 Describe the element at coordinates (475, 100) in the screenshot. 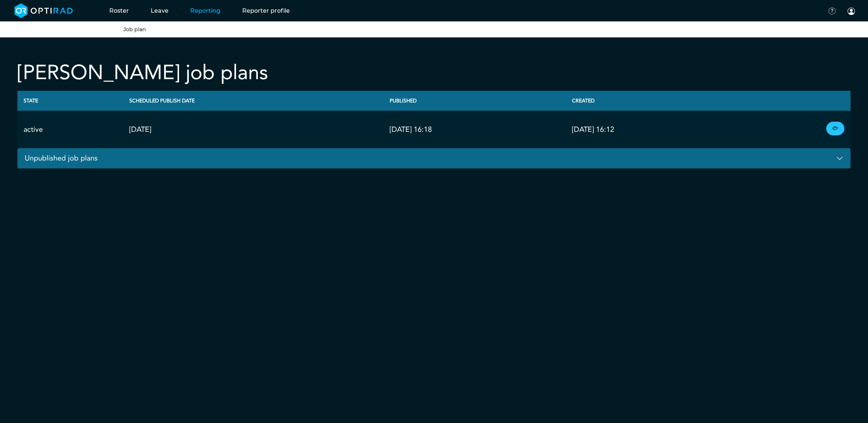

I see `th: Published` at that location.